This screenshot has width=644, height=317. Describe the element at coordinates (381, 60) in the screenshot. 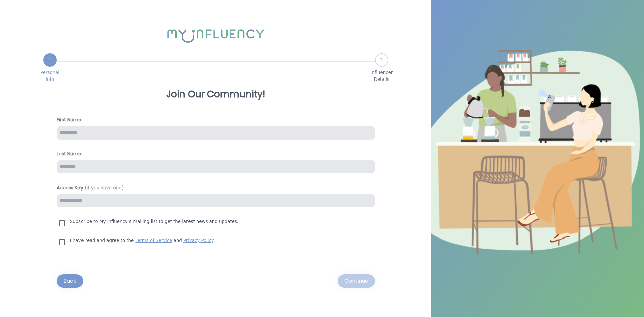

I see `div: 2` at that location.